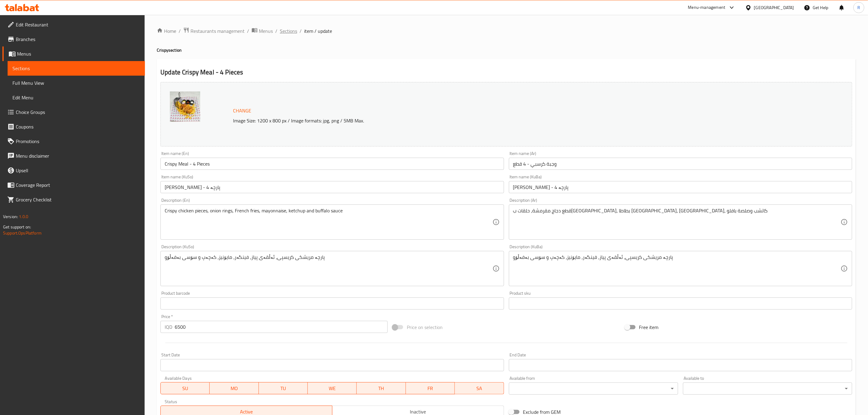 This screenshot has height=415, width=868. Describe the element at coordinates (479, 388) in the screenshot. I see `button: SA` at that location.